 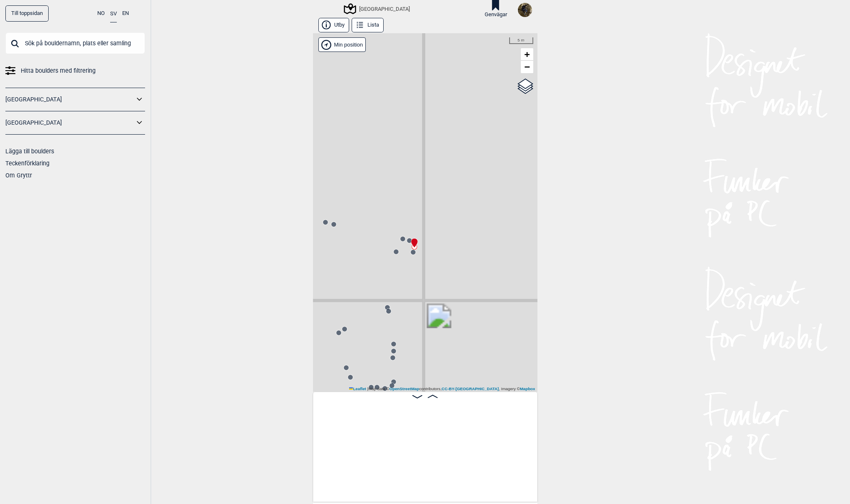 What do you see at coordinates (101, 13) in the screenshot?
I see `button: NO` at bounding box center [101, 13].